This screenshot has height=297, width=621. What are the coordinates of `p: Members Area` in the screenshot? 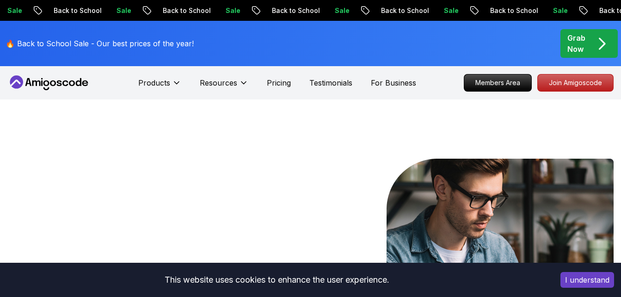 It's located at (498, 83).